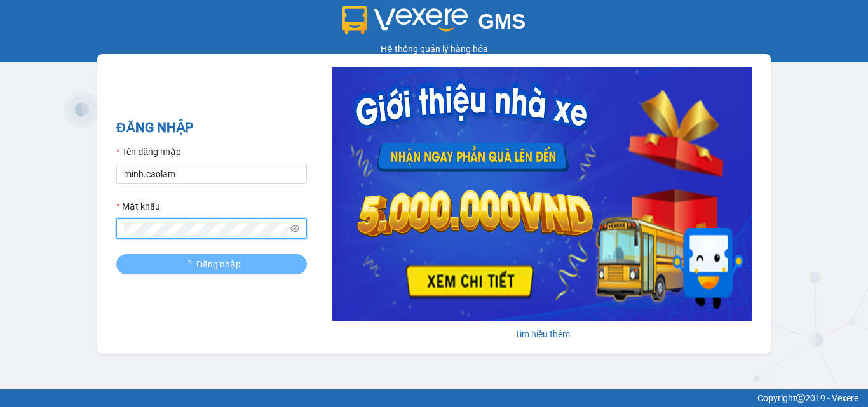 The height and width of the screenshot is (407, 868). What do you see at coordinates (801, 398) in the screenshot?
I see `span: copyright` at bounding box center [801, 398].